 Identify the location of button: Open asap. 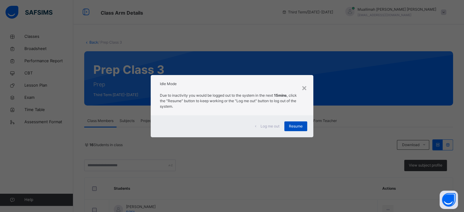
(449, 200).